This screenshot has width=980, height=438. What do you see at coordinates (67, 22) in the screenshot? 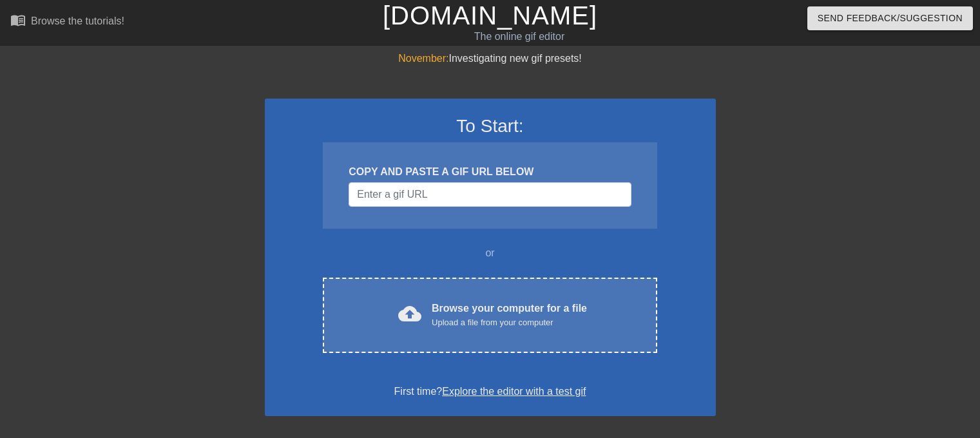
I see `a: Browse the tutorials!` at bounding box center [67, 22].